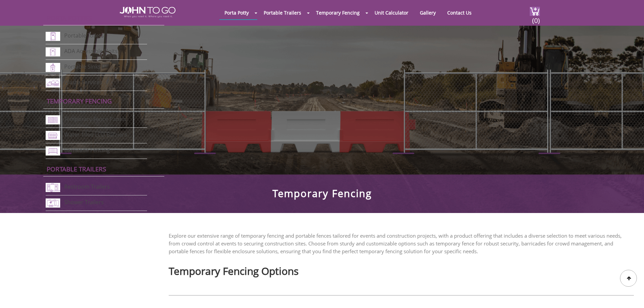 The image size is (644, 308). Describe the element at coordinates (53, 67) in the screenshot. I see `img: portable-sinks-new.png` at that location.